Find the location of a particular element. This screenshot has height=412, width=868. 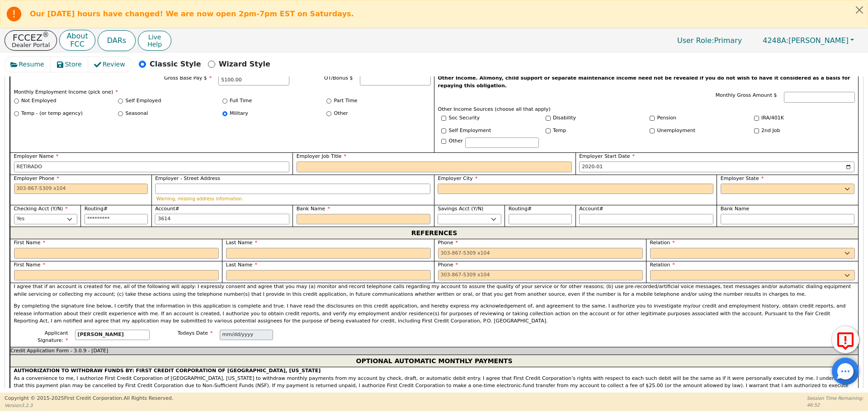

button: Resume is located at coordinates (28, 64).